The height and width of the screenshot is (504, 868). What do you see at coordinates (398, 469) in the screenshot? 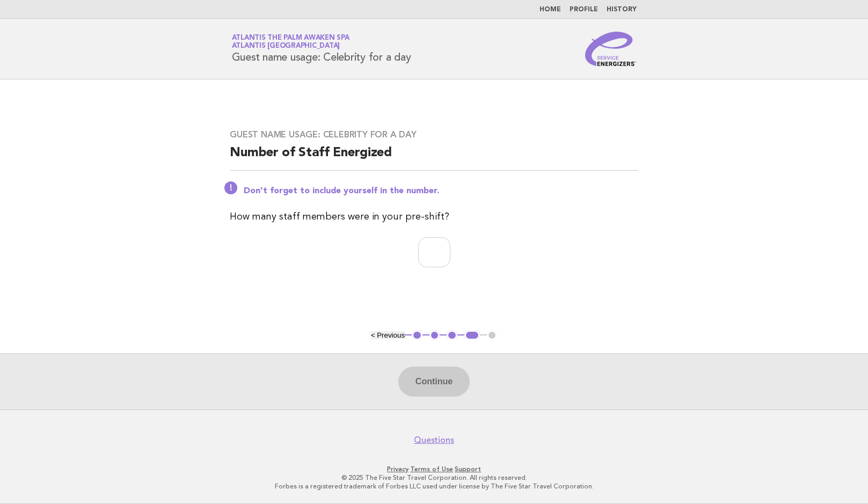
I see `a: Privacy` at bounding box center [398, 469].